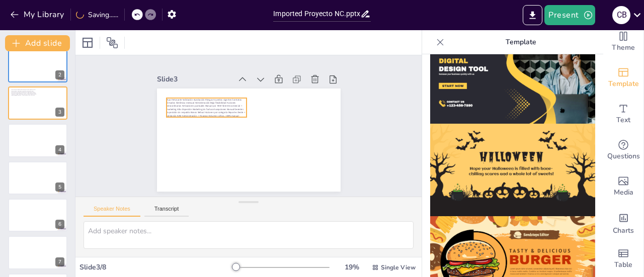 Image resolution: width=644 pixels, height=277 pixels. Describe the element at coordinates (533, 15) in the screenshot. I see `button: Export to PowerPoint` at that location.